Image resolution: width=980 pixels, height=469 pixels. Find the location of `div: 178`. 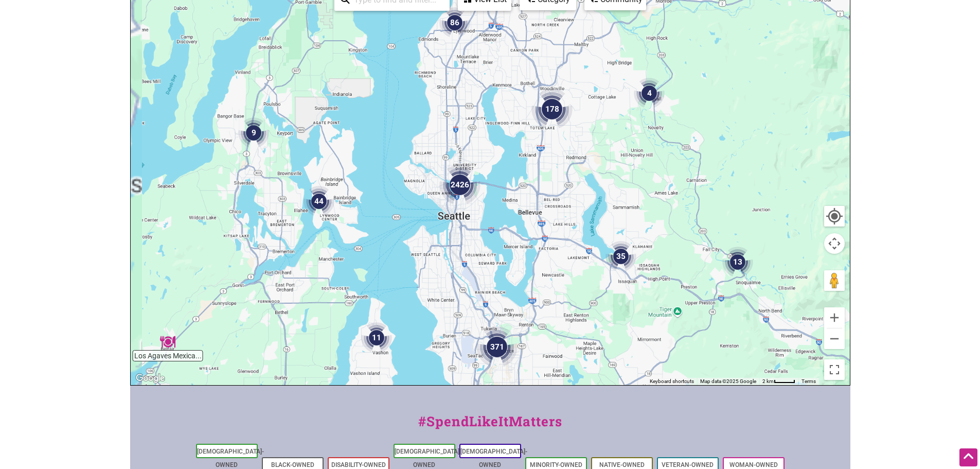

div: 178 is located at coordinates (552, 109).